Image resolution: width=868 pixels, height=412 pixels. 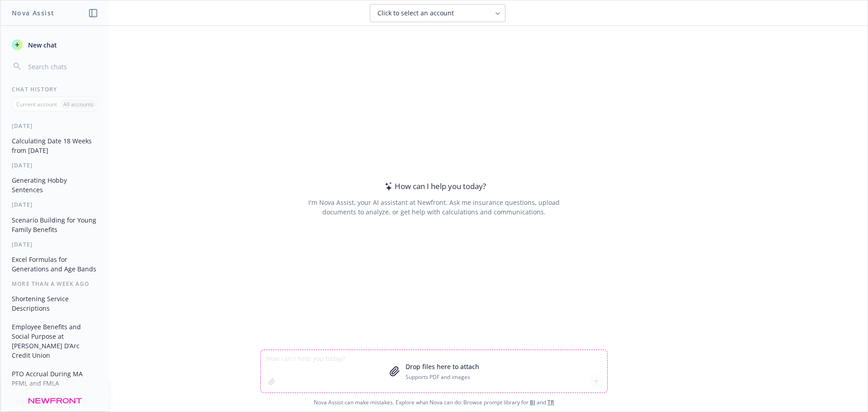 What do you see at coordinates (442, 376) in the screenshot?
I see `p: Supports PDF and images` at bounding box center [442, 376].